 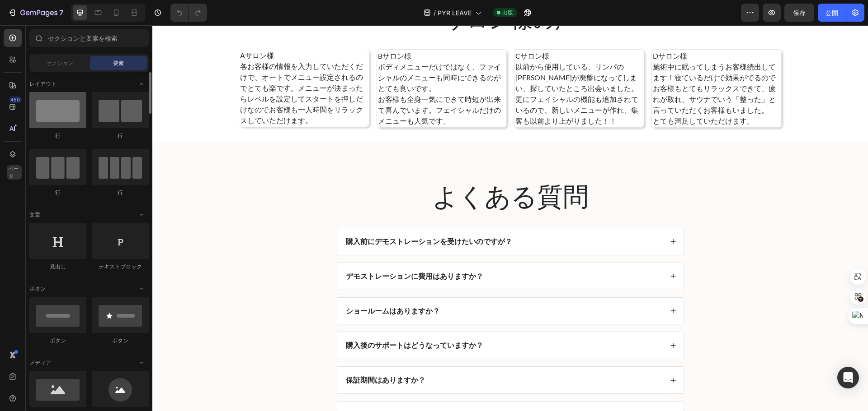 What do you see at coordinates (35, 13) in the screenshot?
I see `button: 7` at bounding box center [35, 13].